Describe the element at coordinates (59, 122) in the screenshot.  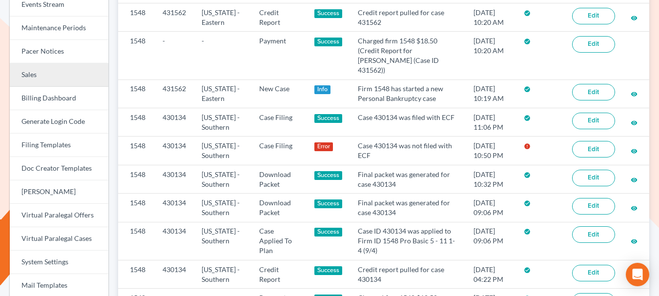
I see `a: Generate Login Code` at that location.